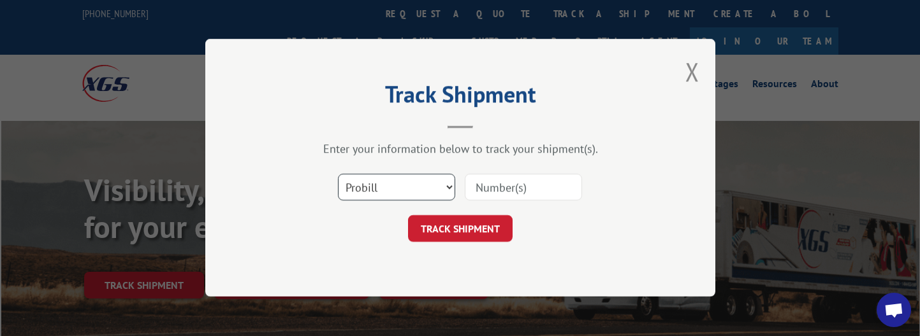 The image size is (920, 336). What do you see at coordinates (692, 71) in the screenshot?
I see `button: Close modal` at bounding box center [692, 71].